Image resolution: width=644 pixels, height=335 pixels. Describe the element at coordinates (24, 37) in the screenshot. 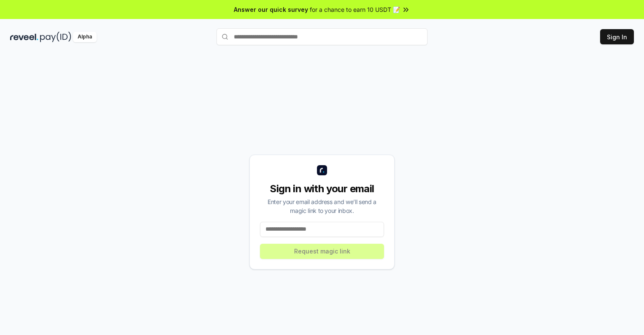

I see `img: reveel_dark` at that location.